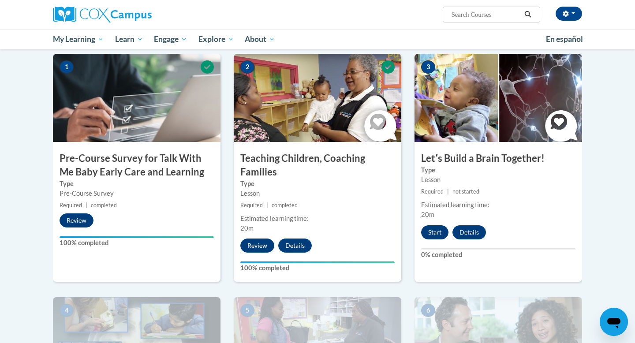 The width and height of the screenshot is (635, 343). I want to click on button: Search, so click(528, 15).